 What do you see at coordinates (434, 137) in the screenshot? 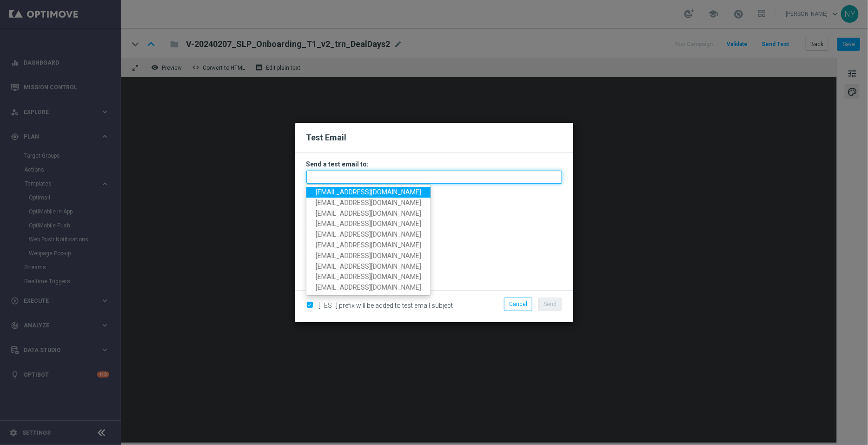
I see `h2: Test Email` at bounding box center [434, 137].